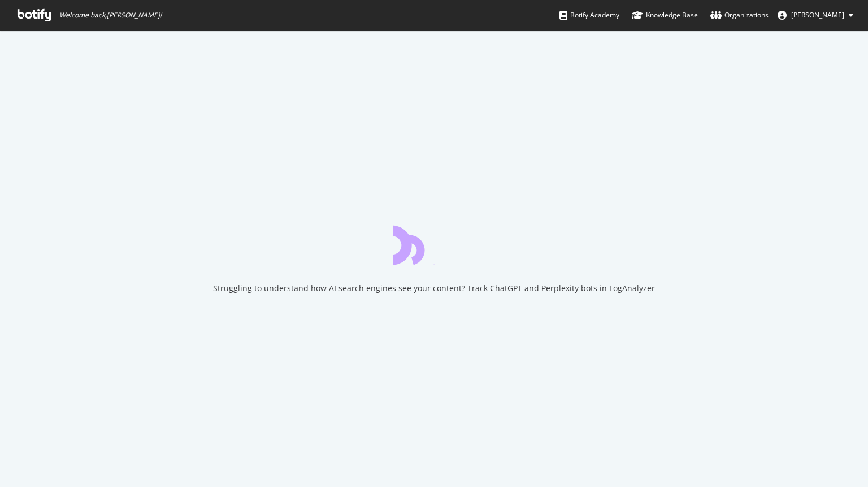 The height and width of the screenshot is (487, 868). Describe the element at coordinates (434, 288) in the screenshot. I see `div: Struggling to understand how AI search engines see your content? Track ChatGPT and Perplexity bot...` at that location.